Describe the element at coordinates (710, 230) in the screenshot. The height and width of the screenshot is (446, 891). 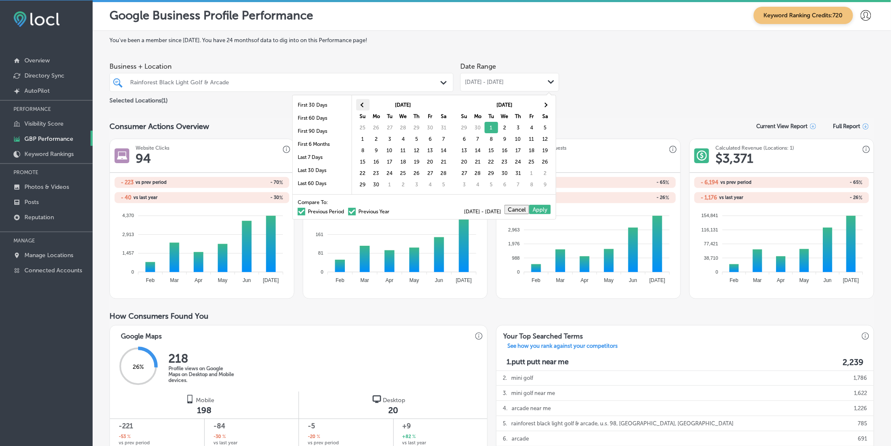
I see `tspan: 116,131` at that location.